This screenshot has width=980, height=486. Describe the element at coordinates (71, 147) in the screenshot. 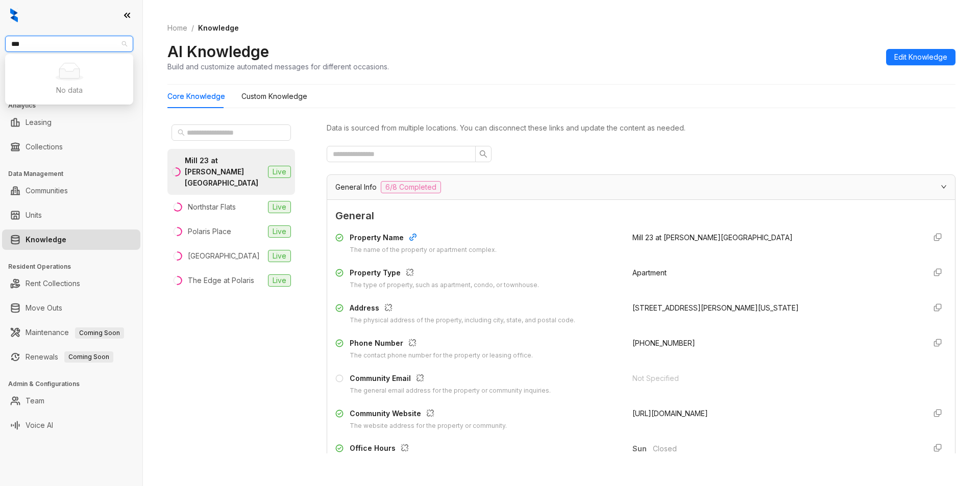

I see `li: Collections` at that location.